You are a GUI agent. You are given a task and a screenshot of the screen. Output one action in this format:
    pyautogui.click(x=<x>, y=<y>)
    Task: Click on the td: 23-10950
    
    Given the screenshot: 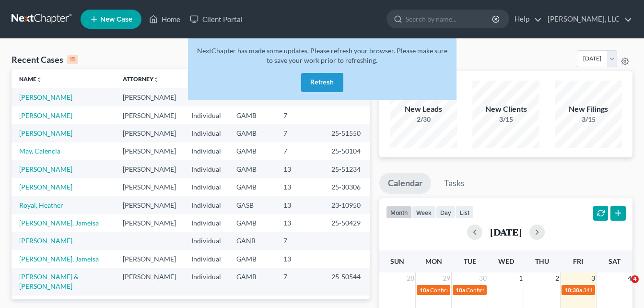 What is the action you would take?
    pyautogui.click(x=347, y=205)
    